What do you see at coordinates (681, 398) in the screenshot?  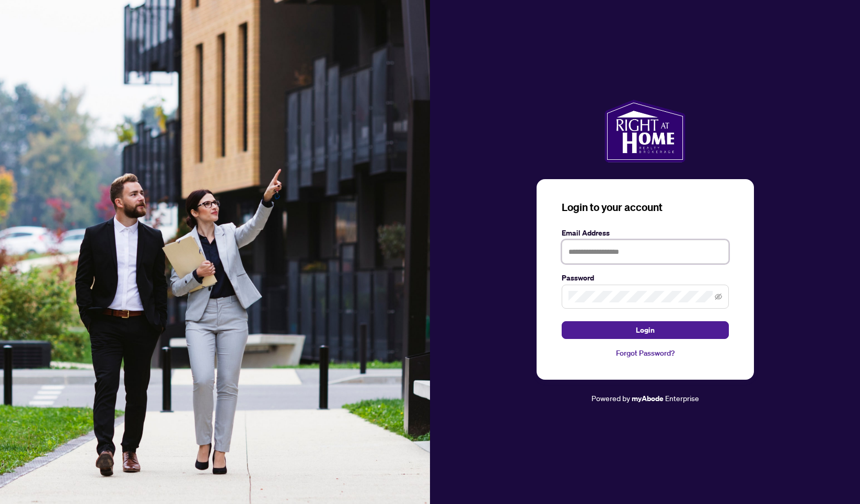 I see `span: Enterprise` at bounding box center [681, 398].